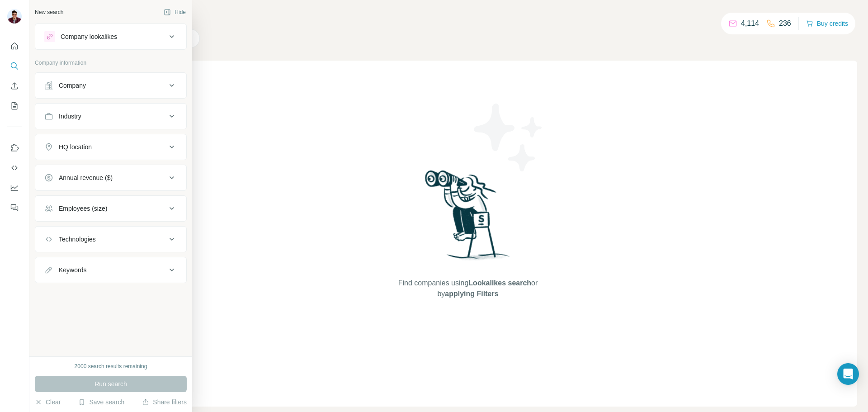  What do you see at coordinates (89, 36) in the screenshot?
I see `div: Company lookalikes` at bounding box center [89, 36].